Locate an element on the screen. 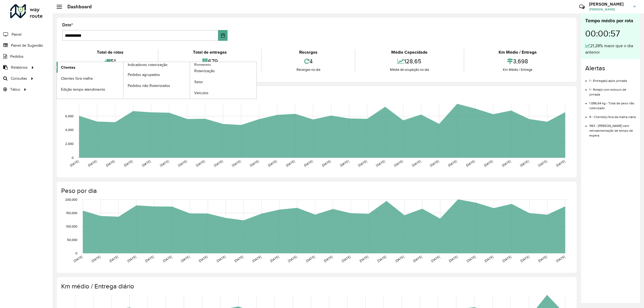  span: Painel de Sugestão is located at coordinates (27, 45).